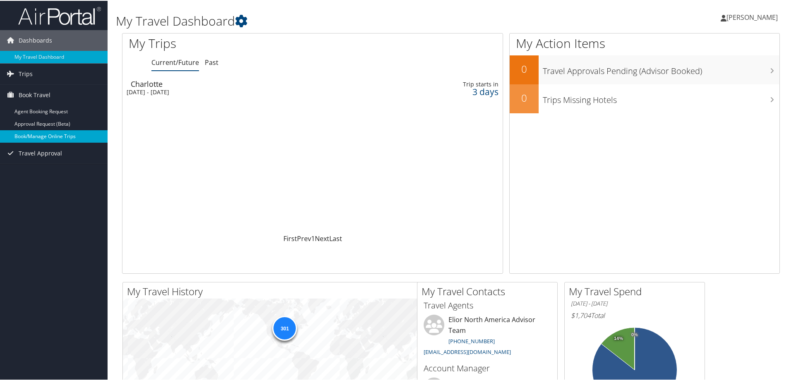 The height and width of the screenshot is (380, 791). What do you see at coordinates (285, 328) in the screenshot?
I see `div: 301` at bounding box center [285, 328].